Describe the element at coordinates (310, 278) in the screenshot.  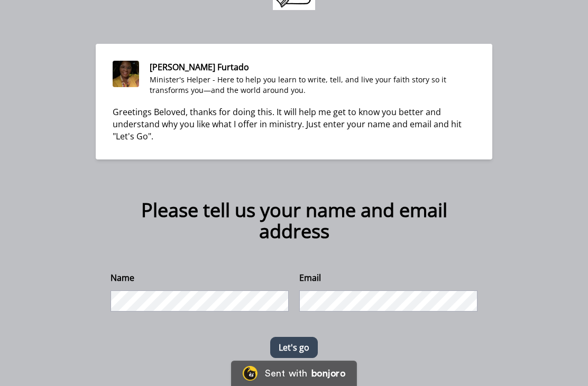
I see `label: Email` at that location.